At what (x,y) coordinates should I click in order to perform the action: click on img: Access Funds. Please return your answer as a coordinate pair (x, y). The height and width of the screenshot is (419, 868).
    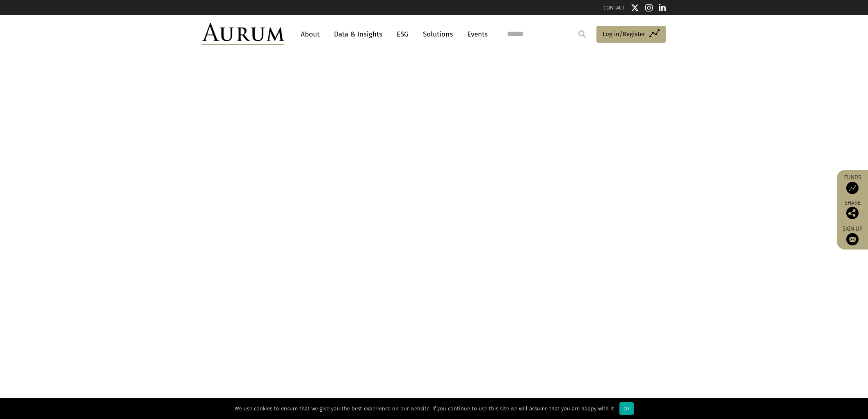
    Looking at the image, I should click on (852, 188).